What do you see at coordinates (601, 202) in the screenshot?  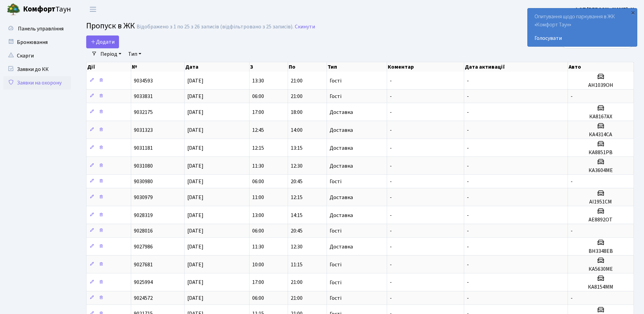 I see `h5: АІ1951СМ` at bounding box center [601, 202].